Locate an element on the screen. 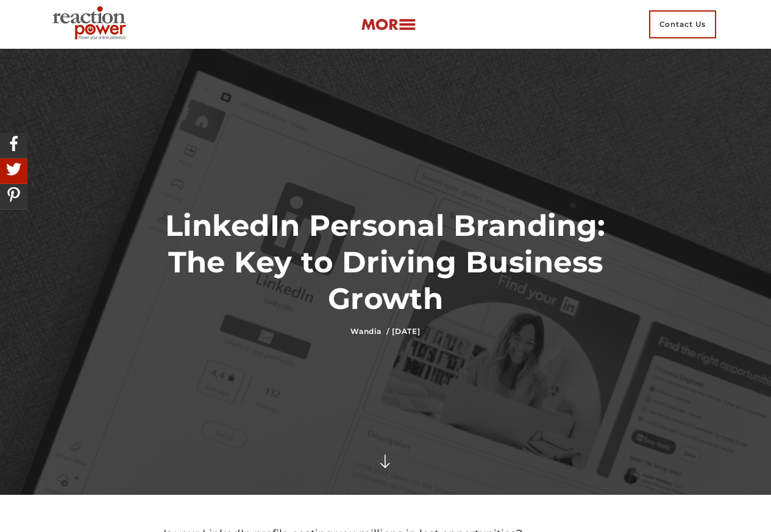 This screenshot has height=532, width=771. img: Share On Facebook is located at coordinates (13, 143).